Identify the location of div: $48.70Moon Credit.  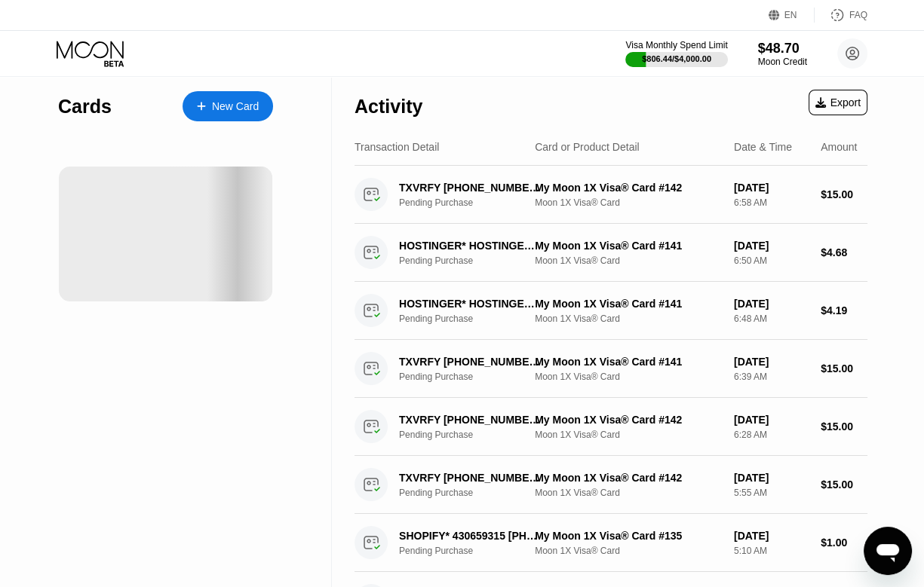
(782, 54).